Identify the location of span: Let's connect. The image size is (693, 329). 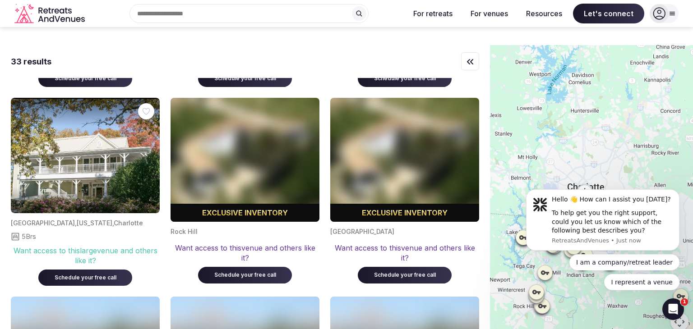
(609, 14).